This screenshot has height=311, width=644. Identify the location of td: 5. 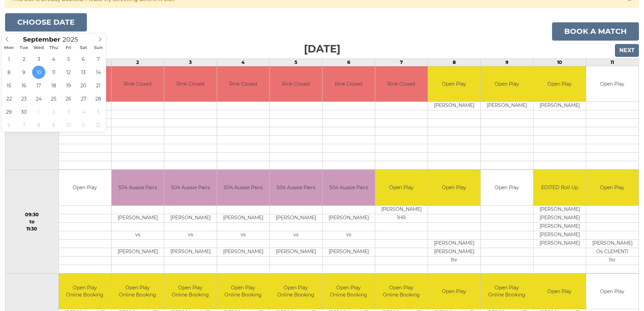
(296, 62).